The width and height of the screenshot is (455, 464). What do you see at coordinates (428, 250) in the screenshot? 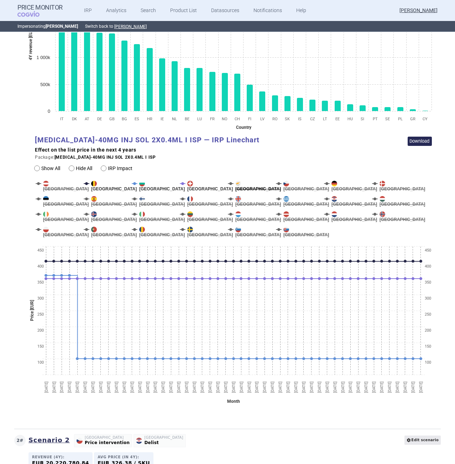
I see `text: 450` at bounding box center [428, 250].